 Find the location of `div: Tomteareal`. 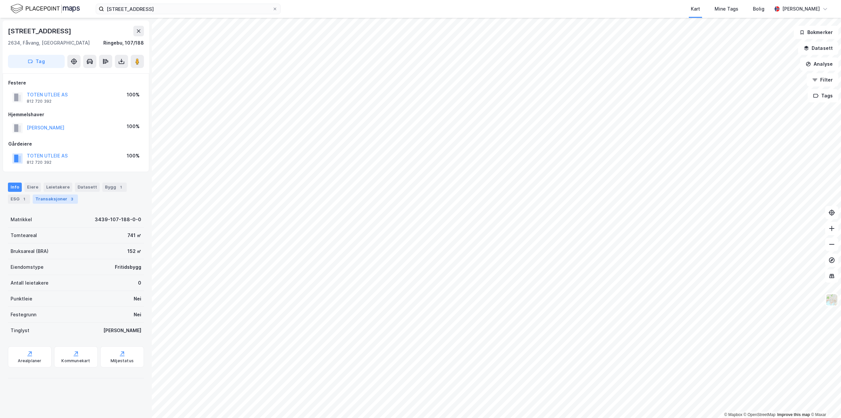

div: Tomteareal is located at coordinates (24, 235).